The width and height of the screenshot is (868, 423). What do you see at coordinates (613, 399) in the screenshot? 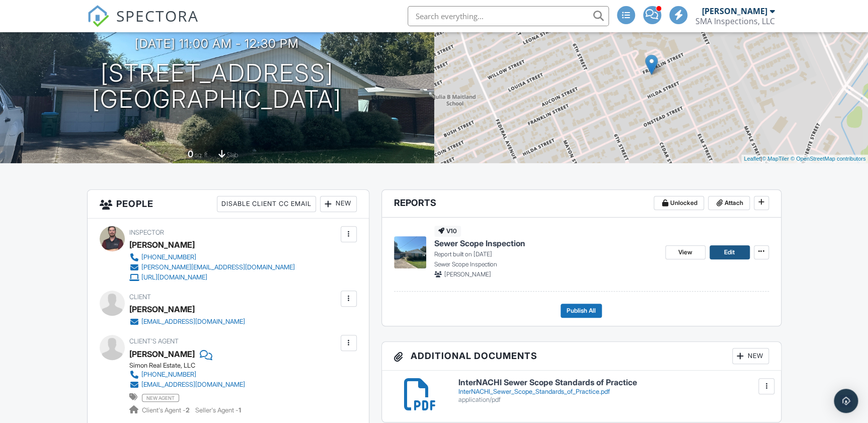
I see `div: application/pdf` at bounding box center [613, 399].